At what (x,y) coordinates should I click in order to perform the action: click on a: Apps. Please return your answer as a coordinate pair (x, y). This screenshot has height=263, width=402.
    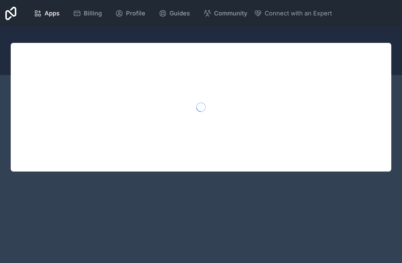
    Looking at the image, I should click on (47, 13).